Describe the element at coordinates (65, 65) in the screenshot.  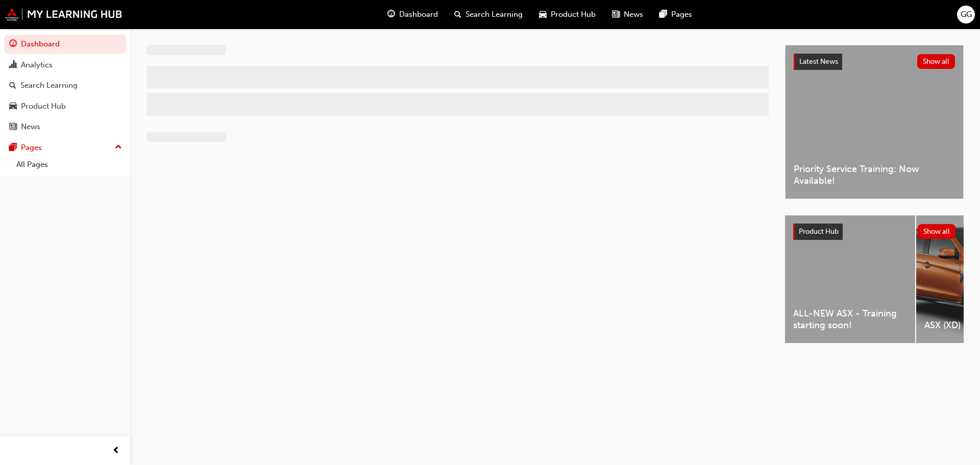
I see `a: Analytics` at that location.